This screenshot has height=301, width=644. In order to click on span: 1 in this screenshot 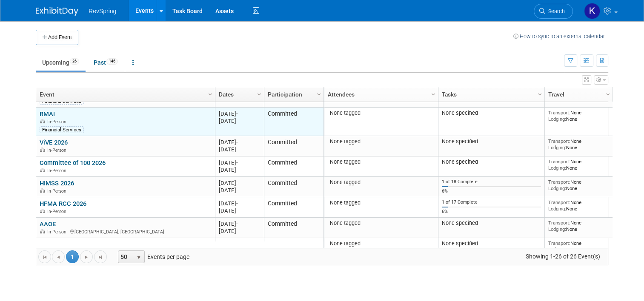, I will do `click(72, 256)`.